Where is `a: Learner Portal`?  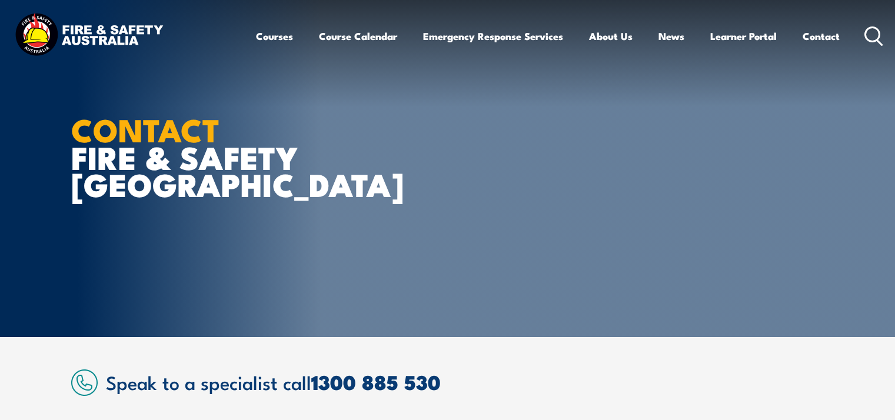
a: Learner Portal is located at coordinates (743, 36).